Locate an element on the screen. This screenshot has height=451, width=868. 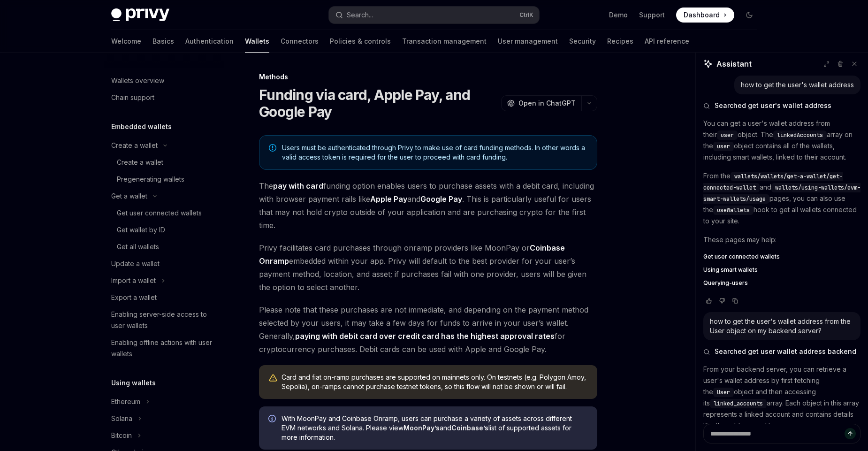
span: Open in ChatGPT is located at coordinates (547, 103).